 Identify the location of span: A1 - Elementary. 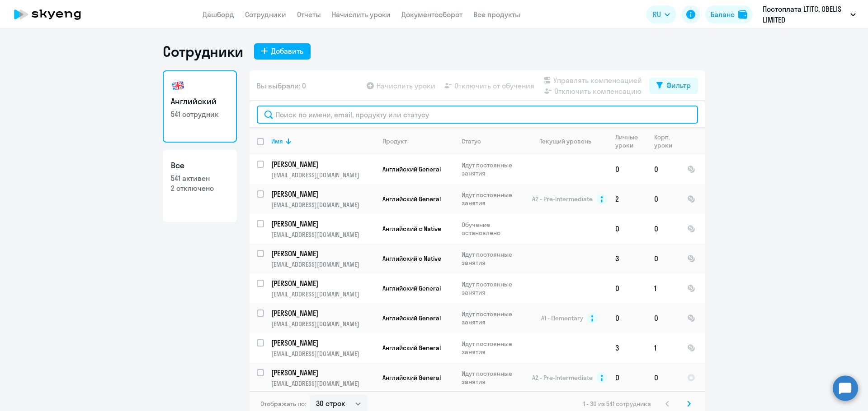
(562, 318).